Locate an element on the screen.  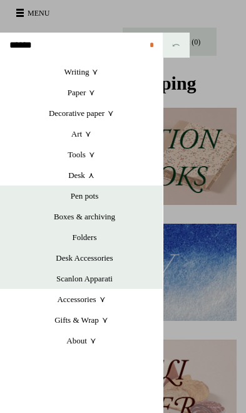
a: Desk Accessories is located at coordinates (85, 258).